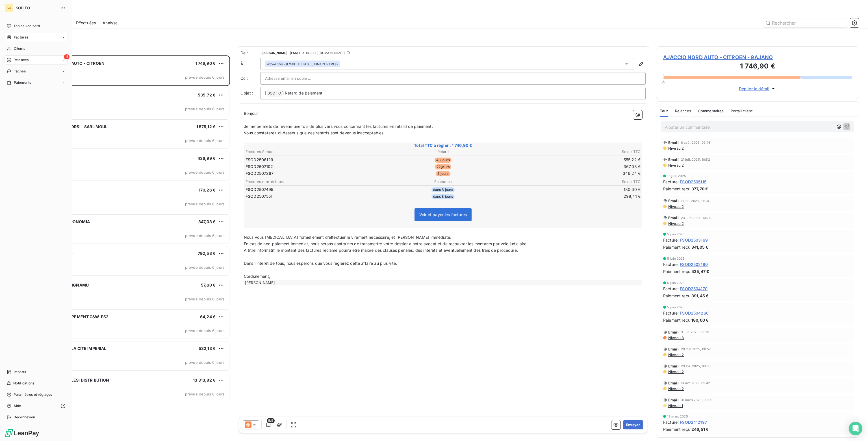 The height and width of the screenshot is (441, 868). What do you see at coordinates (338, 126) in the screenshot?
I see `span: Je me permets de revenir une fois de plus vers vous concernant les factures en retard de paiement.` at bounding box center [338, 126].